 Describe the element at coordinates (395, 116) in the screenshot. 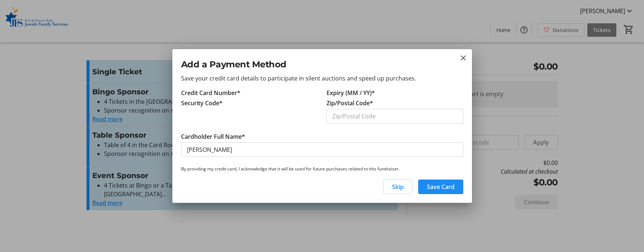

I see `input: Zip/Postal Code` at that location.